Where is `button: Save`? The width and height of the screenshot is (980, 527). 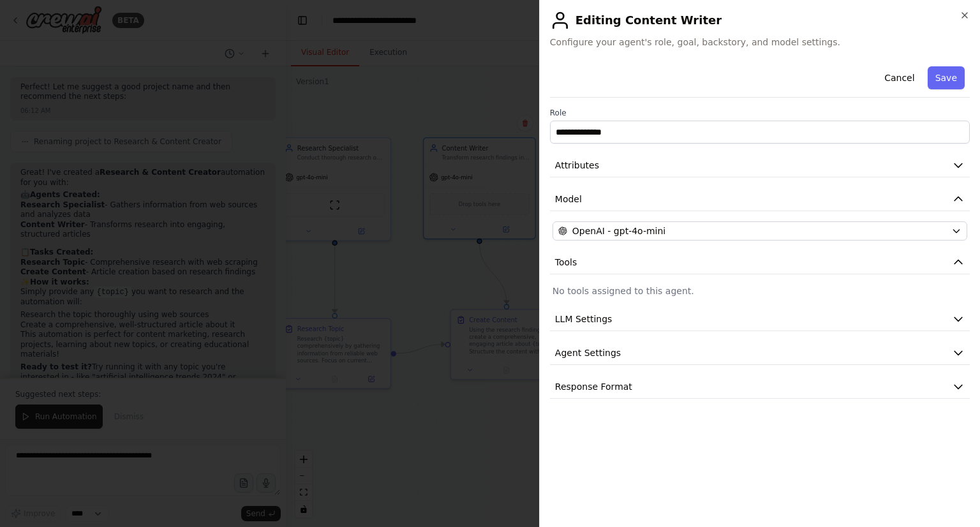
button: Save is located at coordinates (946, 78).